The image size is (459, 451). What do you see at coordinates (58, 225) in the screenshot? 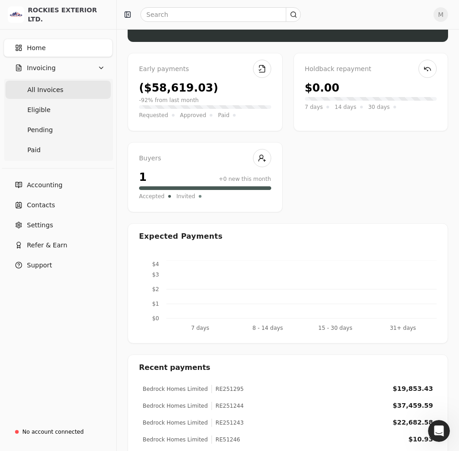
I see `a: Settings` at bounding box center [58, 225].